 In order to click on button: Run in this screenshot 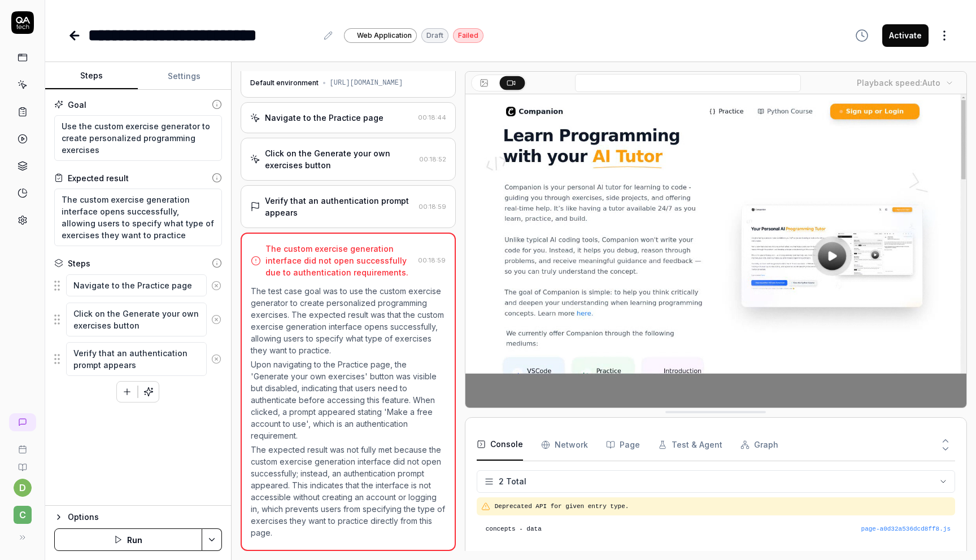, I will do `click(128, 540)`.